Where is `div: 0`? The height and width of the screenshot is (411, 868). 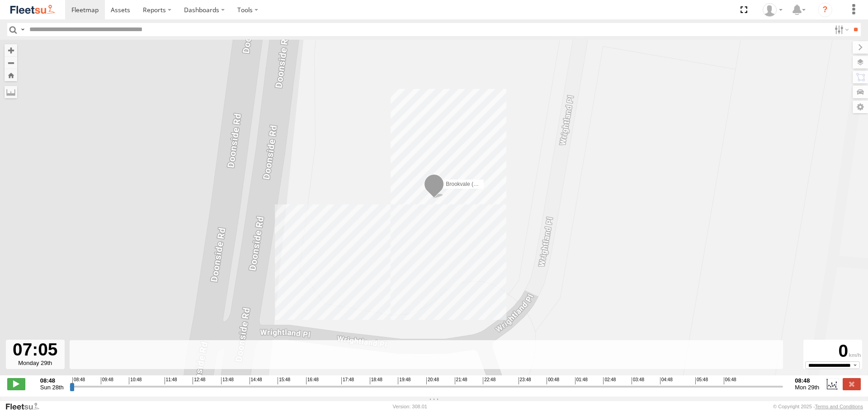
div: 0 is located at coordinates (832, 351).